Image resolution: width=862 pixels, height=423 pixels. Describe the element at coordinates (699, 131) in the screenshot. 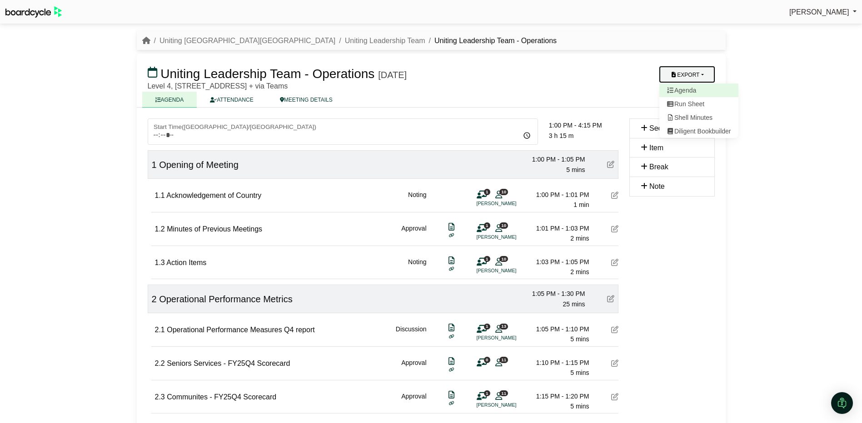

I see `a: Diligent Bookbuilder` at that location.